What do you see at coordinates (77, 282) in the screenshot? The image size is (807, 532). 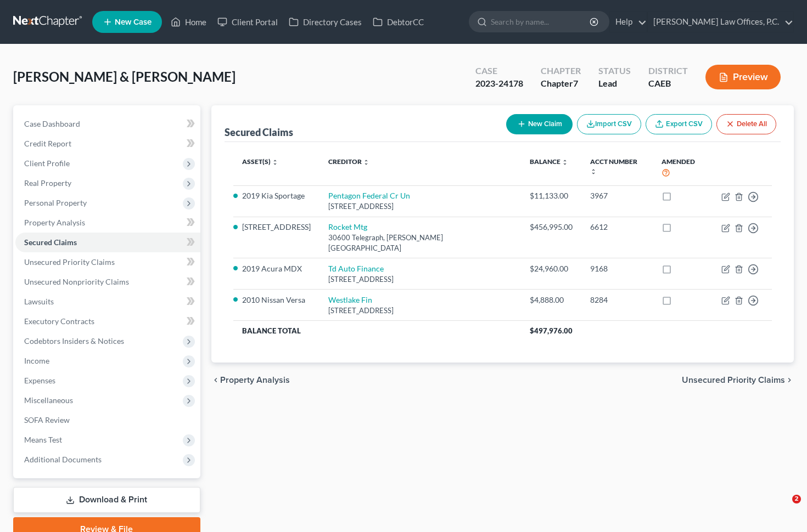 I see `span: Unsecured Nonpriority Claims` at bounding box center [77, 282].